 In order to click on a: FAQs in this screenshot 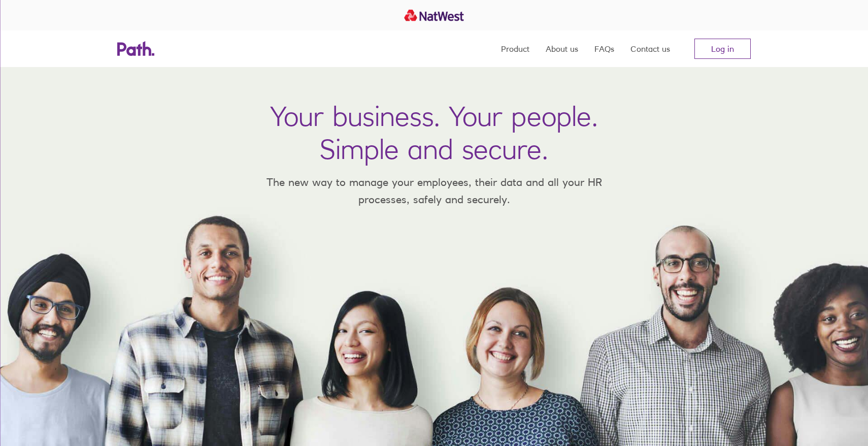, I will do `click(604, 49)`.